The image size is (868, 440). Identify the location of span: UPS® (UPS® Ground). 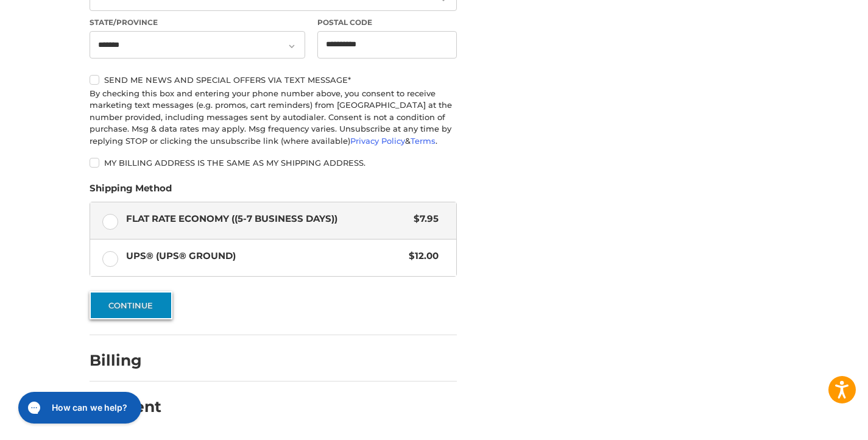
(264, 256).